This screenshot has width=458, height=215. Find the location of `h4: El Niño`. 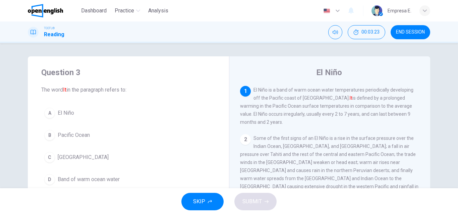

h4: El Niño is located at coordinates (329, 72).